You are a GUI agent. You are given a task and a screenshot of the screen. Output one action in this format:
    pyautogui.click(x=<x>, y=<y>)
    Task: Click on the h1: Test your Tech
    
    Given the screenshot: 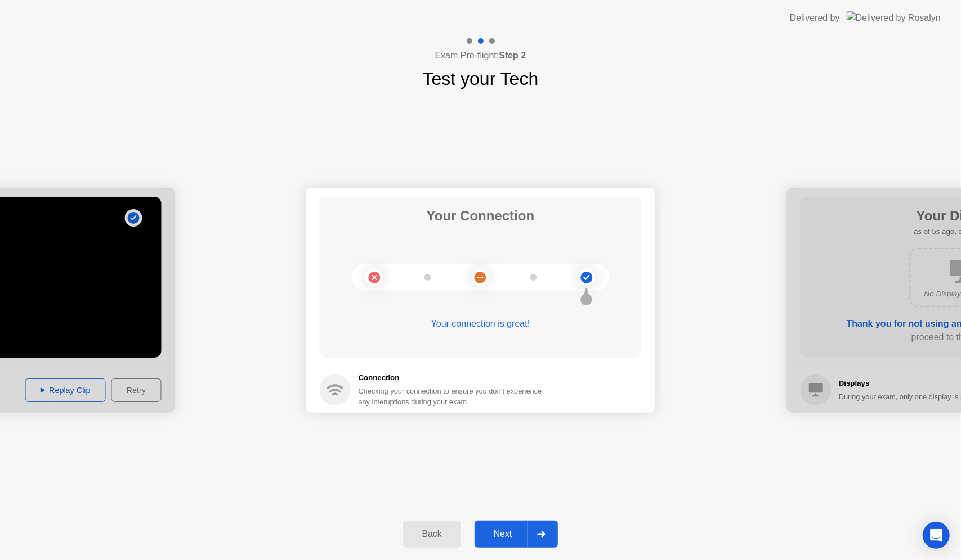 What is the action you would take?
    pyautogui.click(x=481, y=79)
    